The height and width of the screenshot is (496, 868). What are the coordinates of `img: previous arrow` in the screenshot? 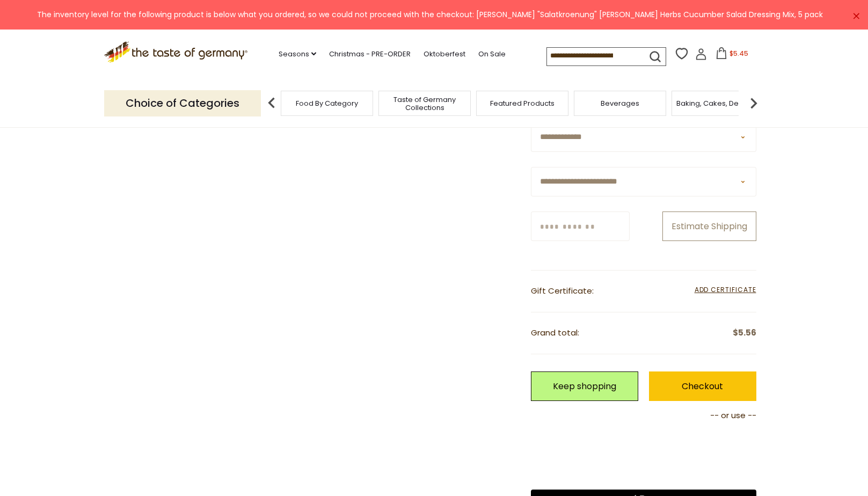 It's located at (272, 103).